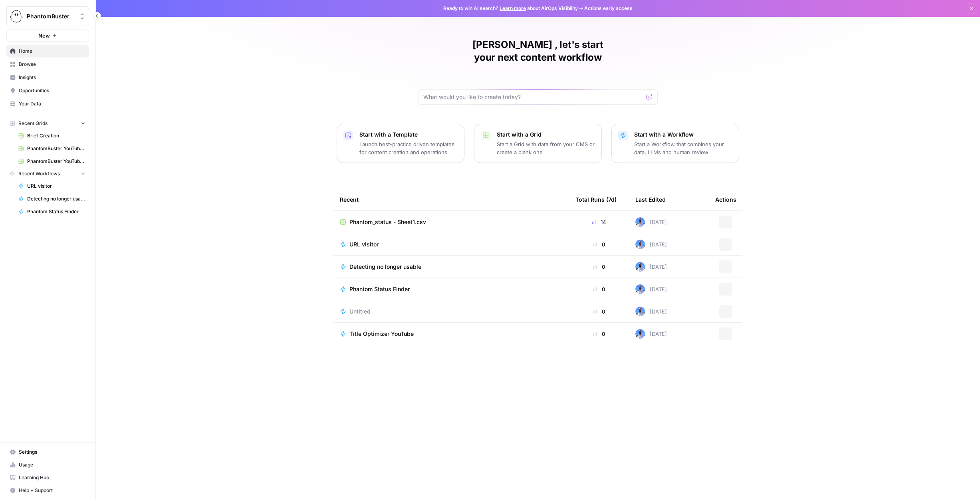 Image resolution: width=980 pixels, height=500 pixels. What do you see at coordinates (48, 51) in the screenshot?
I see `a: Home` at bounding box center [48, 51].